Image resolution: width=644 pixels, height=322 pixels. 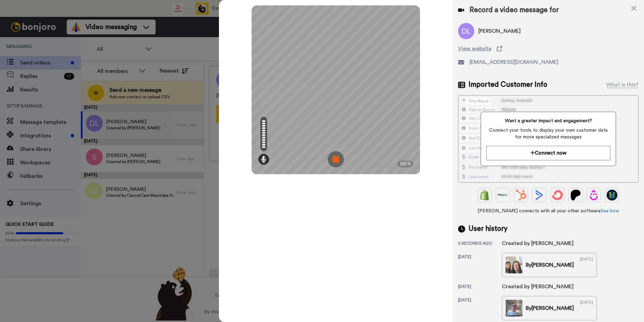 I want to click on span: Connect your tools to display your own customer data for more specialized messages, so click(x=548, y=134).